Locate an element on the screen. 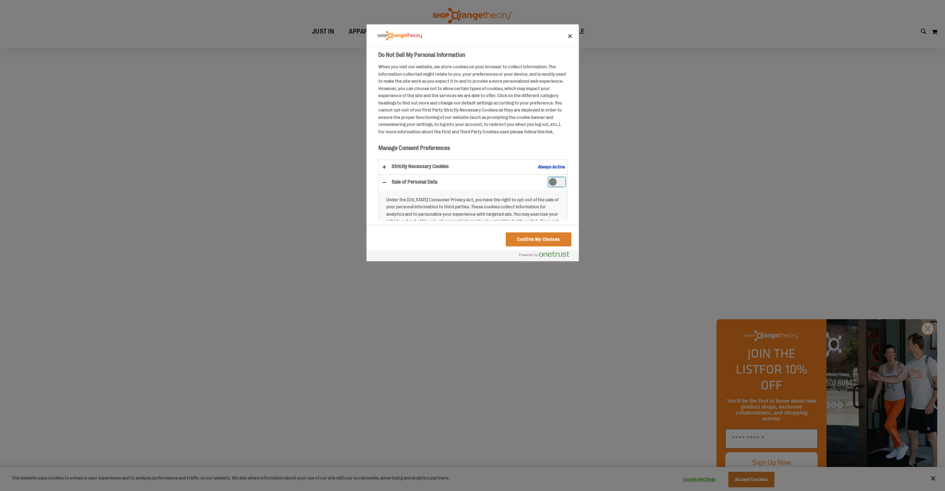  span: Sale of Personal Data is located at coordinates (557, 182).